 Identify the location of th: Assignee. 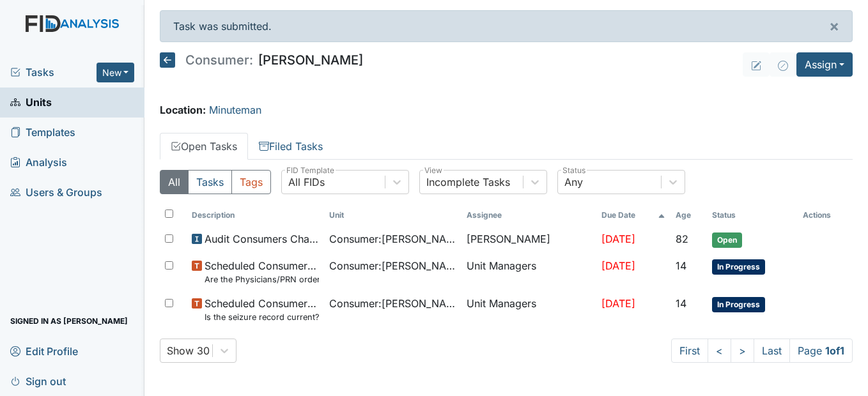
(528, 215).